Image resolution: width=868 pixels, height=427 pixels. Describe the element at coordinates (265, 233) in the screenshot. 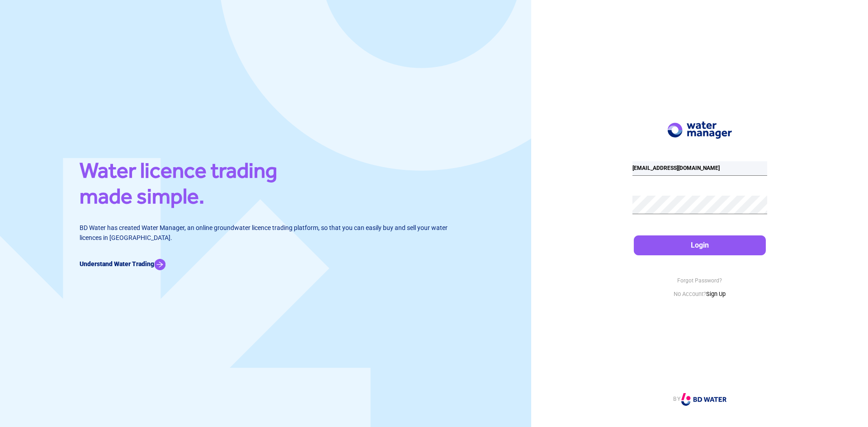

I see `p: BD Water has created Water Manager, an online groundwater licence trading platform, so that you c...` at that location.